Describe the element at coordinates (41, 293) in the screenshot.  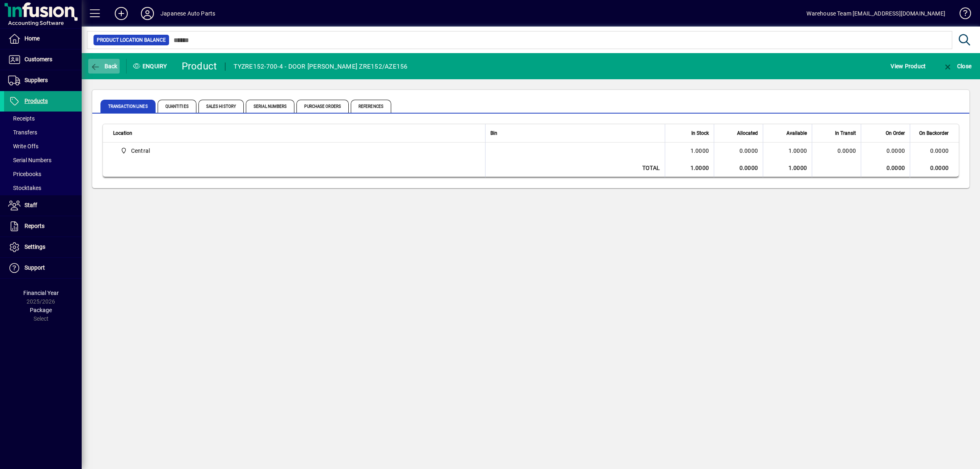
I see `span: Financial Year` at that location.